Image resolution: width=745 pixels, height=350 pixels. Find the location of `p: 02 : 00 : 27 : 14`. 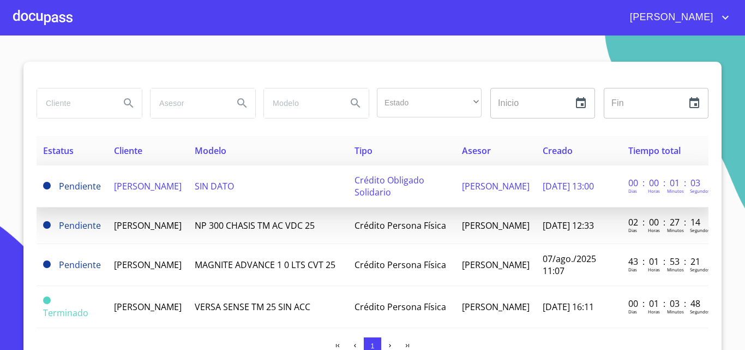

p: 02 : 00 : 27 : 14 is located at coordinates (665, 222).